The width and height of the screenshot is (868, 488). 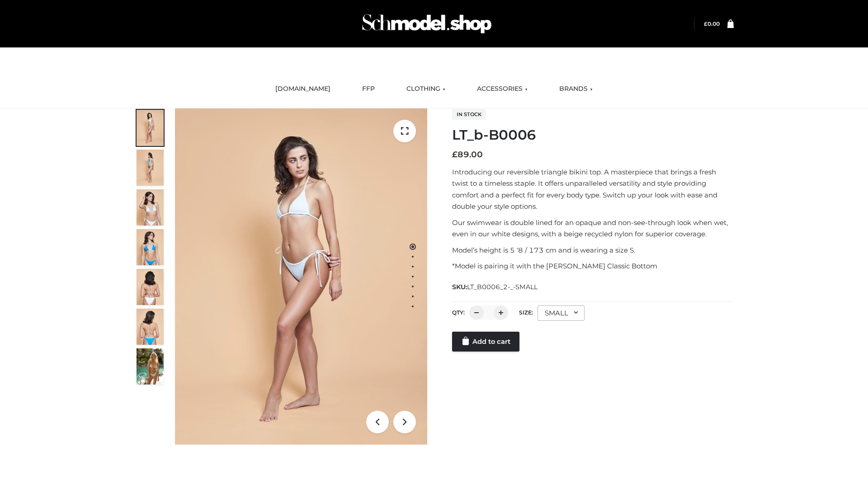 What do you see at coordinates (486, 342) in the screenshot?
I see `a: Add to cart` at bounding box center [486, 342].